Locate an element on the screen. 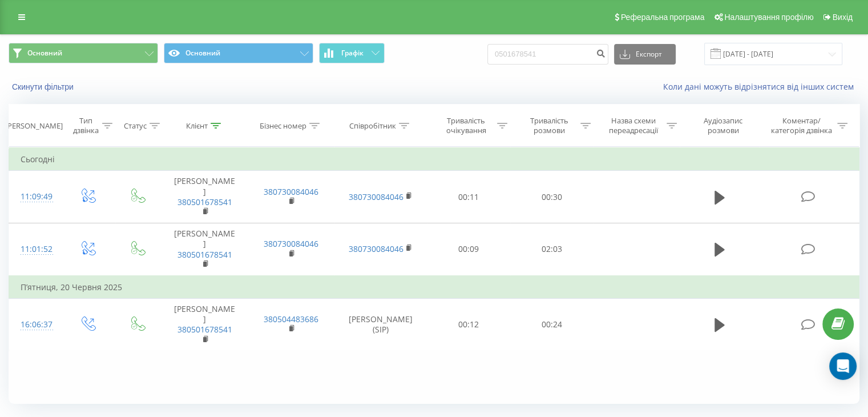 The image size is (868, 417). div: Клієнт is located at coordinates (197, 126).